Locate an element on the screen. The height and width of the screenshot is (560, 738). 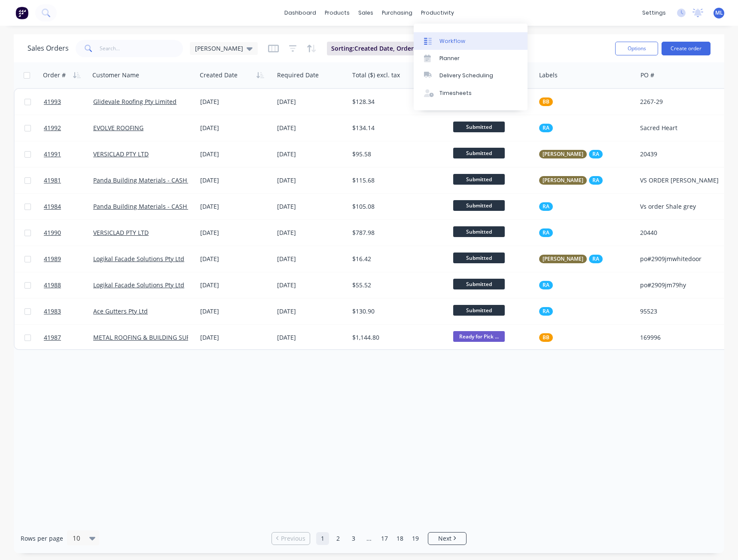
span: 41987 is located at coordinates (52, 338).